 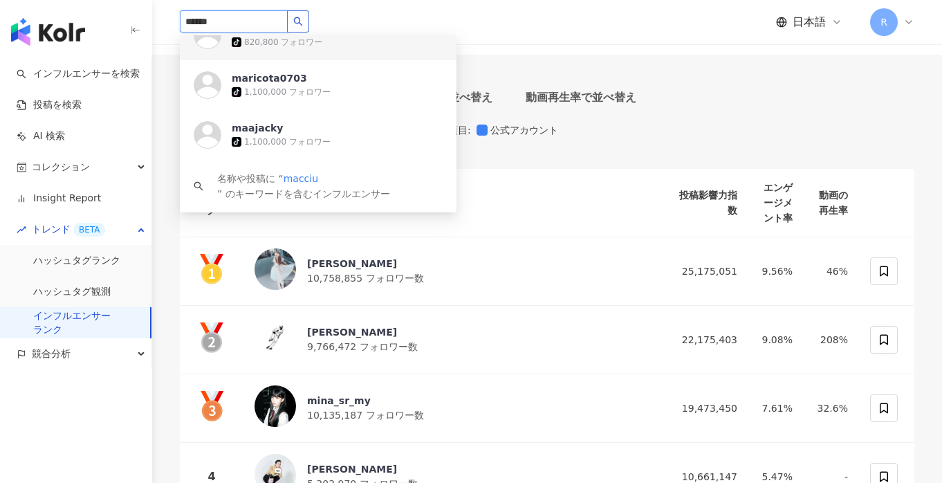 What do you see at coordinates (68, 229) in the screenshot?
I see `span: トレンド` at bounding box center [68, 229].